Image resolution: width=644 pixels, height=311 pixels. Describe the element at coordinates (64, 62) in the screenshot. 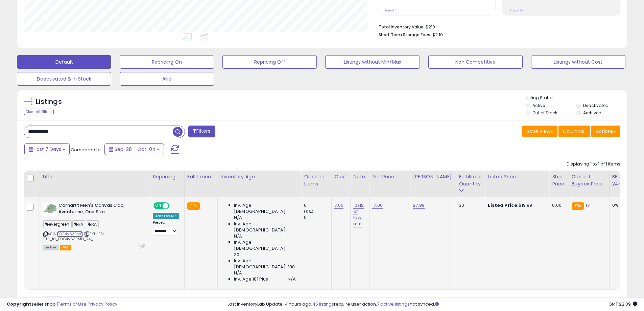

I see `button: Default` at that location.